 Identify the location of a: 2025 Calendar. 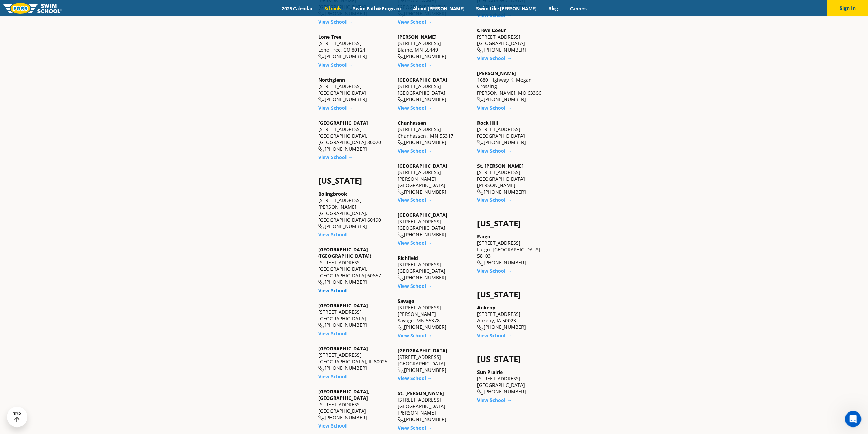
(297, 8).